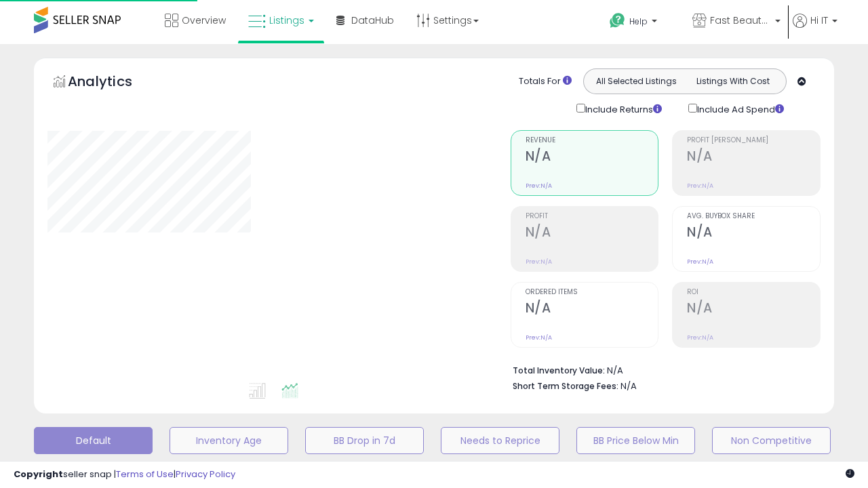  What do you see at coordinates (372, 20) in the screenshot?
I see `span: DataHub` at bounding box center [372, 20].